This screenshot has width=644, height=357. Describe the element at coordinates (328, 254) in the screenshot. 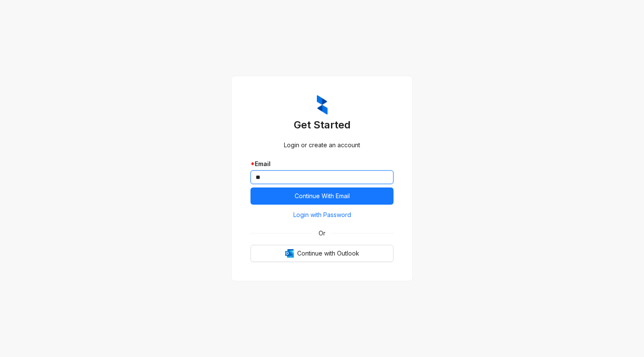

I see `span: Continue with Outlook` at that location.